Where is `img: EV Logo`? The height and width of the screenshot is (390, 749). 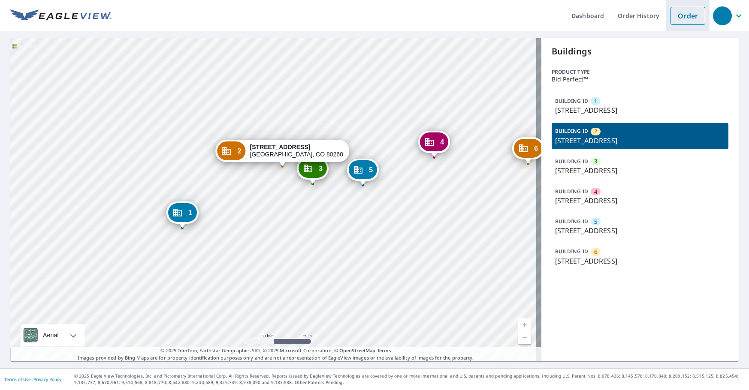
img: EV Logo is located at coordinates (61, 16).